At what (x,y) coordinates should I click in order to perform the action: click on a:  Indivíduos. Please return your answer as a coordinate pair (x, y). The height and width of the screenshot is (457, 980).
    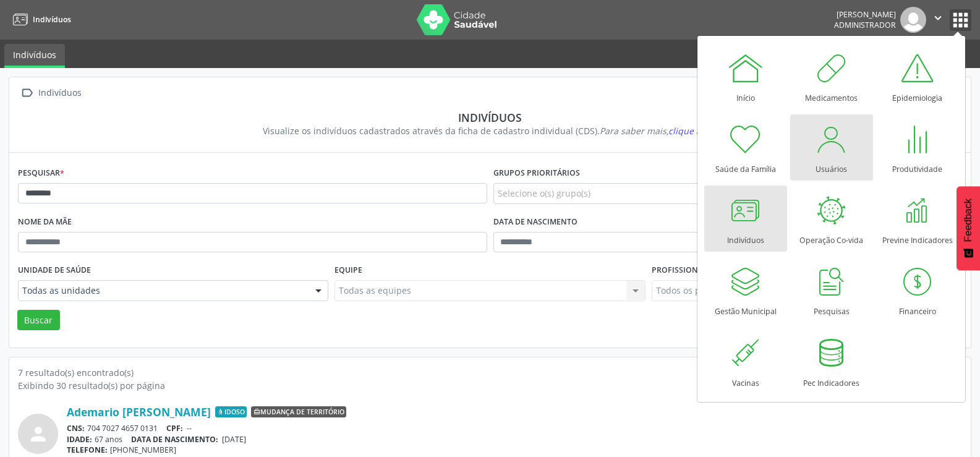
    Looking at the image, I should click on (51, 92).